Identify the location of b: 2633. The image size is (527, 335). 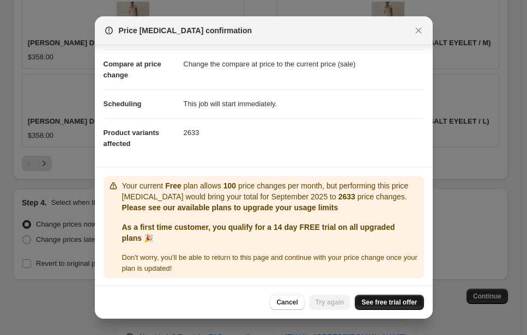
(347, 197).